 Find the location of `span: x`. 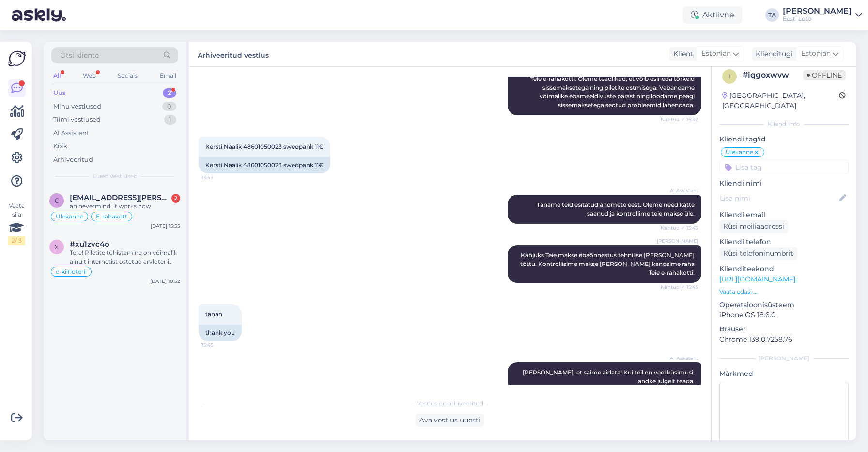

span: x is located at coordinates (57, 246).